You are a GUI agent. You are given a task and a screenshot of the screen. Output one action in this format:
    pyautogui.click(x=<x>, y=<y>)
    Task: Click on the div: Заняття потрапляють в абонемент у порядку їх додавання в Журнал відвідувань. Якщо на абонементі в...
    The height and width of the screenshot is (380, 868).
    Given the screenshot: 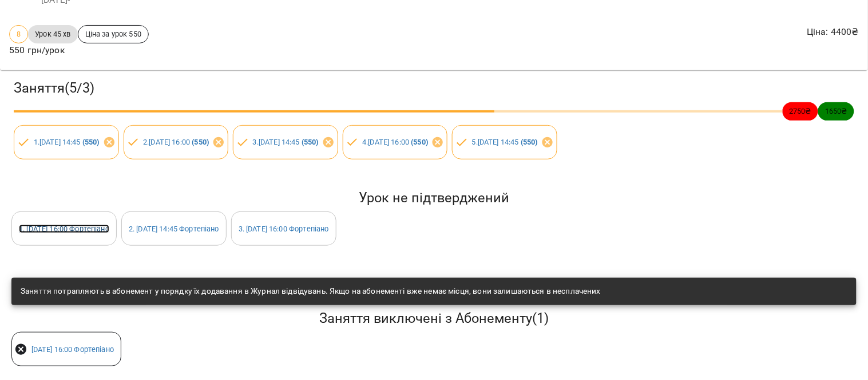 What is the action you would take?
    pyautogui.click(x=310, y=292)
    